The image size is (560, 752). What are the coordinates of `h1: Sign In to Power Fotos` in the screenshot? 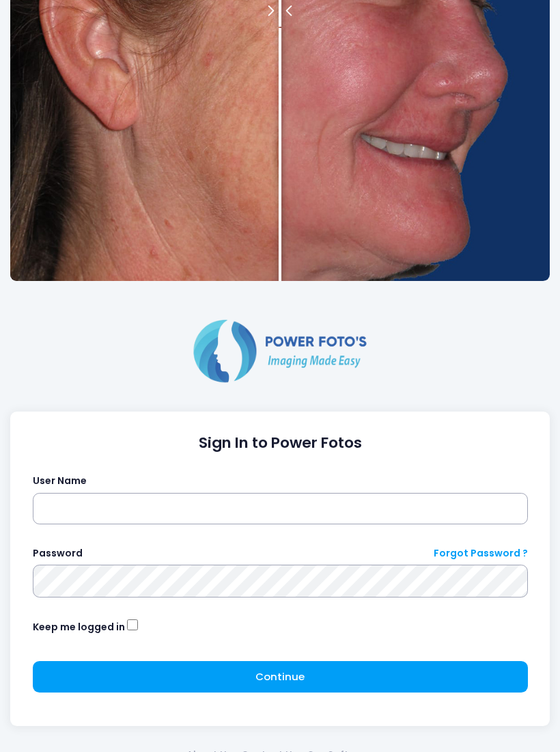 It's located at (280, 444).